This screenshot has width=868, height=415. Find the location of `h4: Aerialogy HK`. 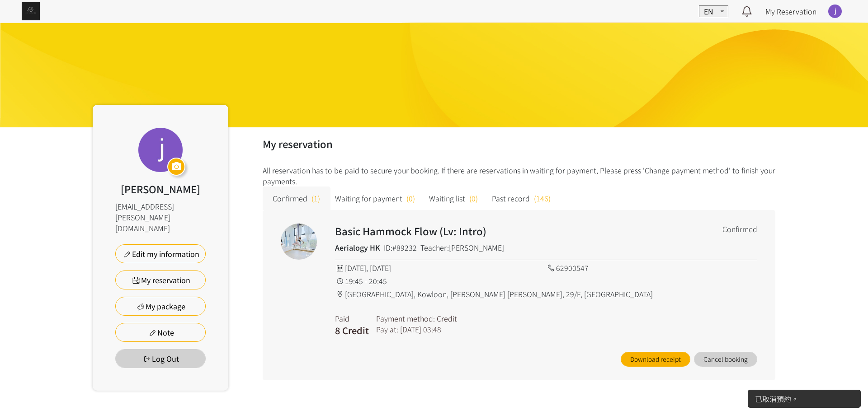

h4: Aerialogy HK is located at coordinates (357, 247).